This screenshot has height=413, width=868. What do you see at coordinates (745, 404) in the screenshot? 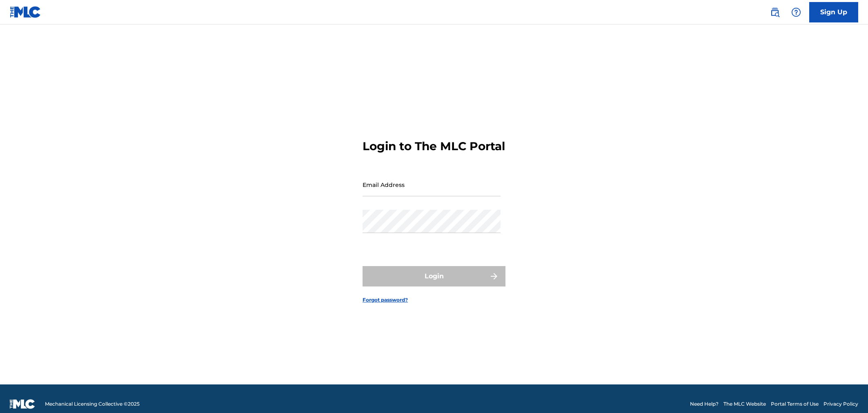
I see `a: The MLC Website` at bounding box center [745, 404].